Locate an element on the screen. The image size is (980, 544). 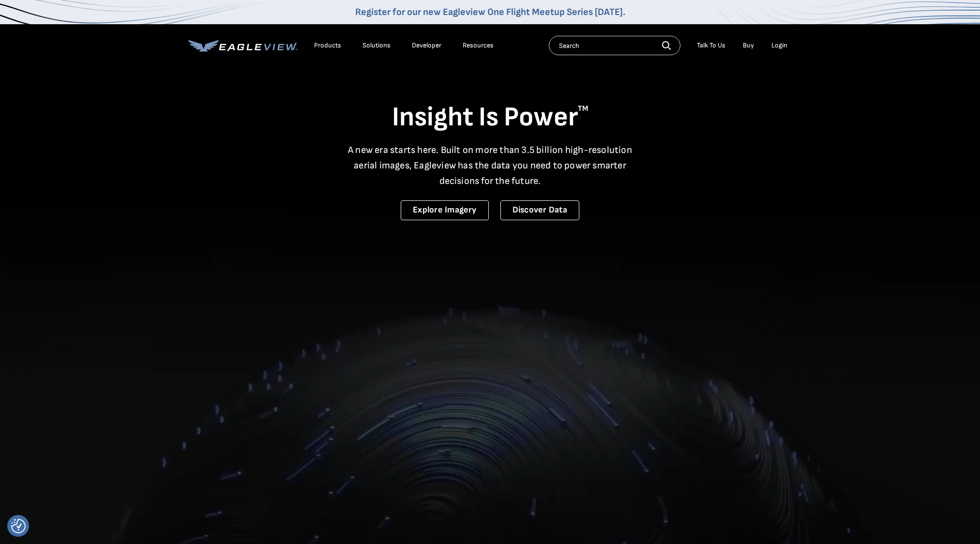
div: Products is located at coordinates (328, 46).